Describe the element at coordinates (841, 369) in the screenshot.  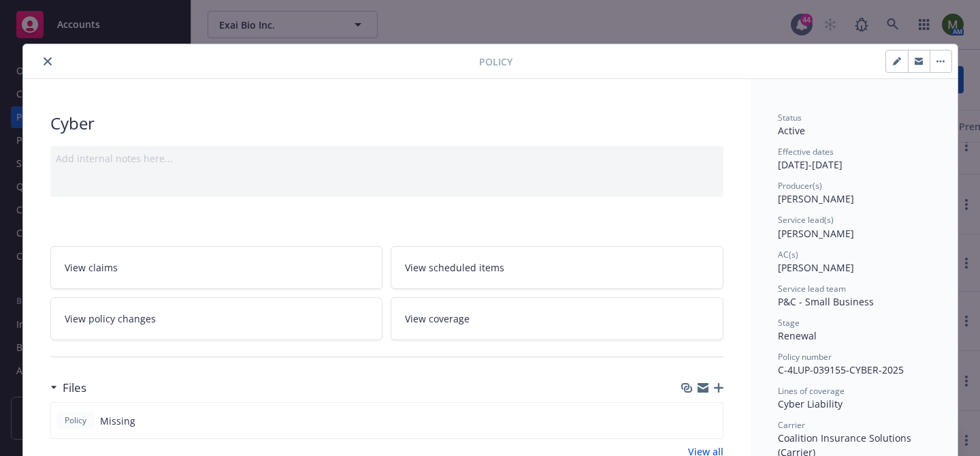
I see `span: C-4LUP-039155-CYBER-2025` at that location.